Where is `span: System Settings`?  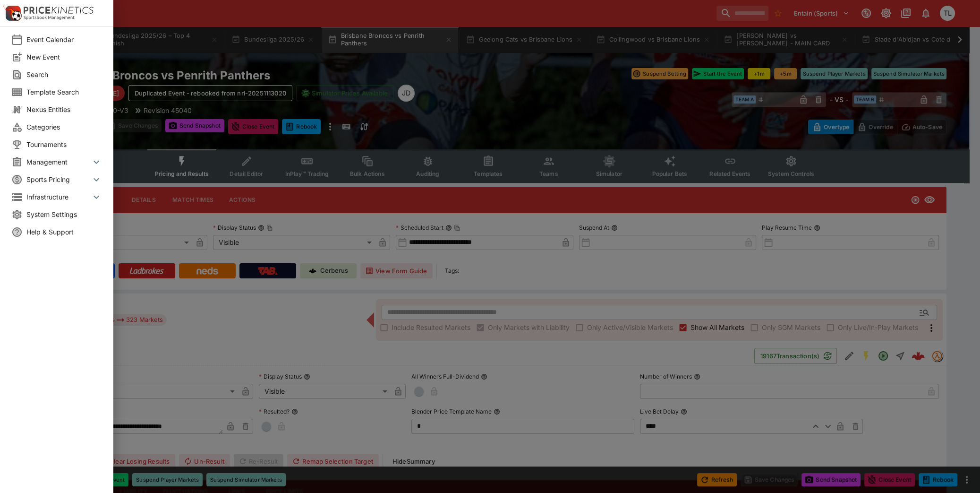
span: System Settings is located at coordinates (64, 214).